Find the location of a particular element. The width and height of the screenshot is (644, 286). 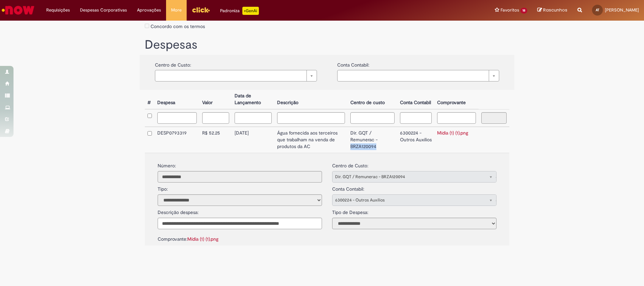

th: Comprovante is located at coordinates (456, 99).